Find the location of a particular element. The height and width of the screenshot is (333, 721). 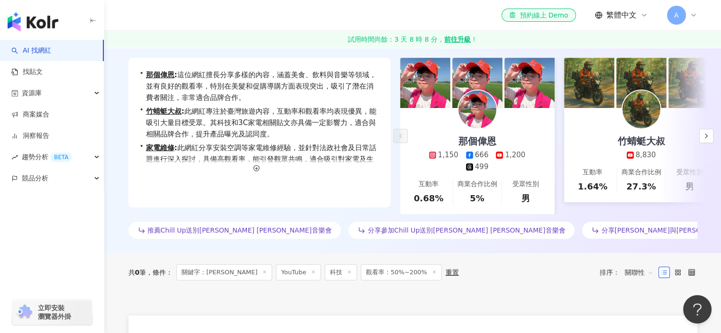

div: 1.64% is located at coordinates (593, 186).